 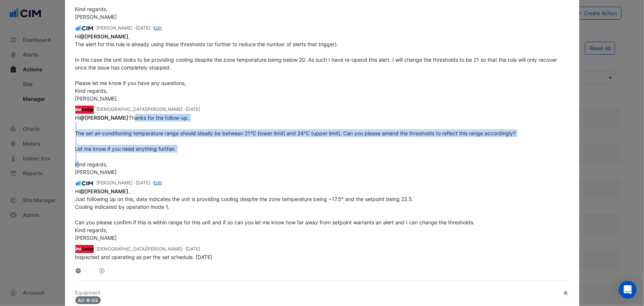 I want to click on span: 2025-08-12 15:41:52, so click(x=144, y=28).